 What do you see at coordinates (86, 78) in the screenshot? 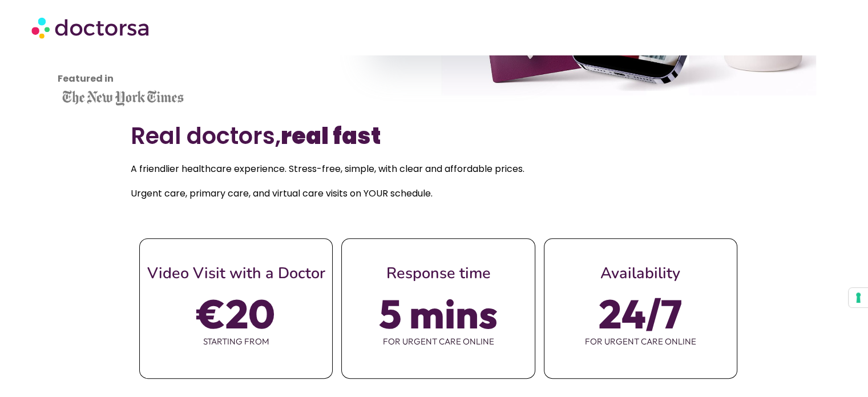
I see `strong: Featured in` at bounding box center [86, 78].